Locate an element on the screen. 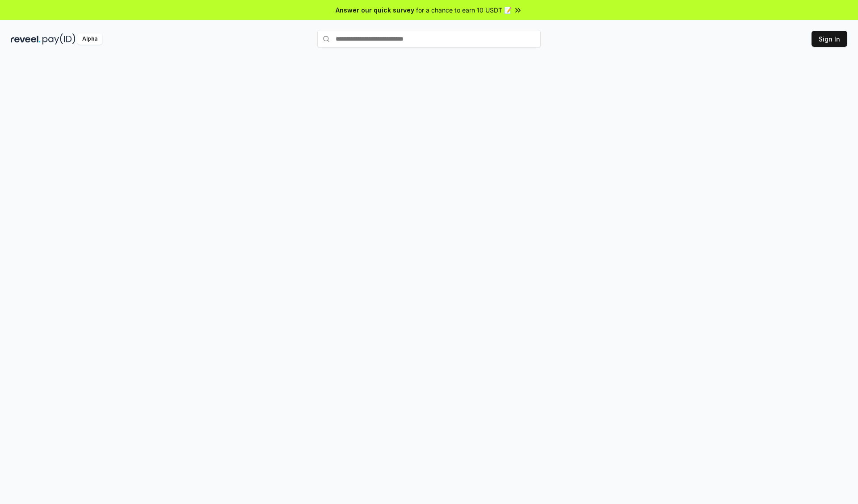  div: Alpha is located at coordinates (90, 39).